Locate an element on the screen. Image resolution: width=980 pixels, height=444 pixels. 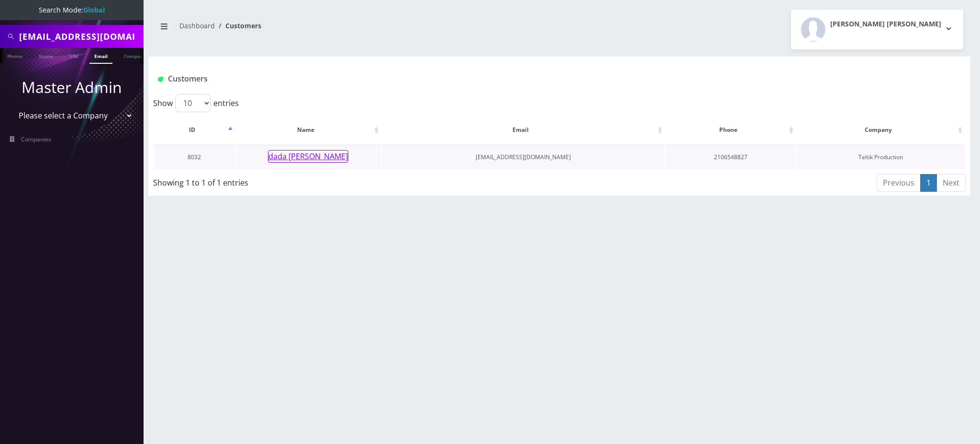
th: Phone: activate to sort column ascending is located at coordinates (730, 130).